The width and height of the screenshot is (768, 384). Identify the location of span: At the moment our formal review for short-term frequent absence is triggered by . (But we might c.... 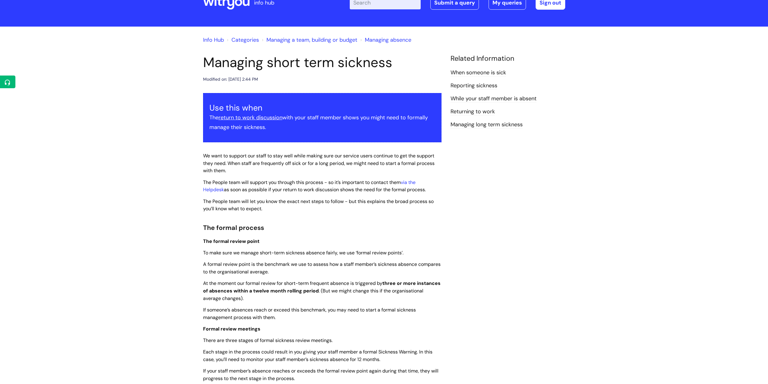
(322, 290).